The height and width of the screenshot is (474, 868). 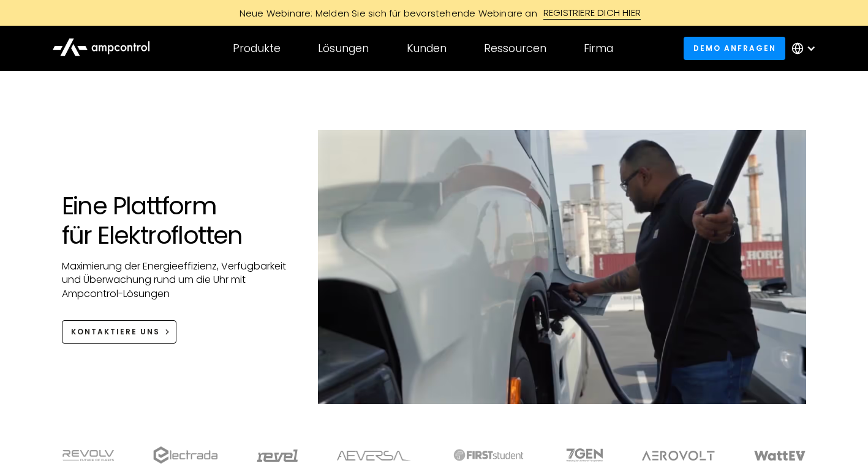 I want to click on div: Lösungen, so click(x=343, y=48).